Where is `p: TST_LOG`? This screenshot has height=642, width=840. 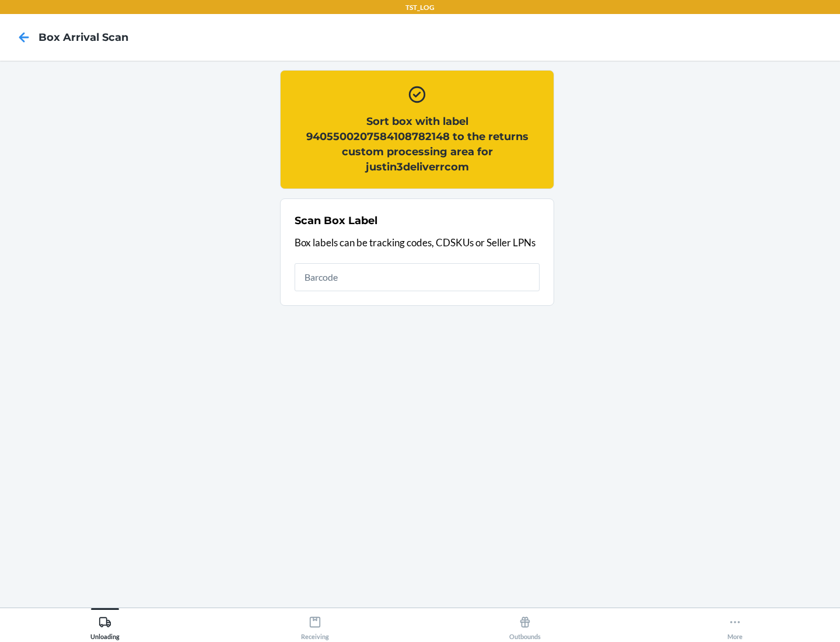
p: TST_LOG is located at coordinates (420, 8).